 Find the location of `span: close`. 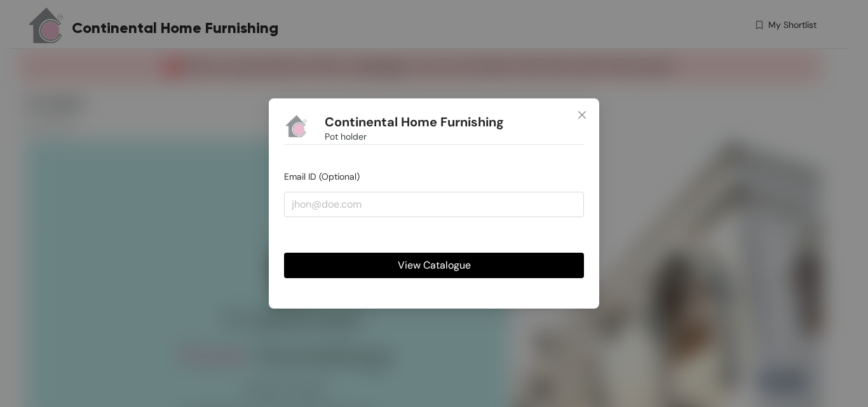

span: close is located at coordinates (582, 115).